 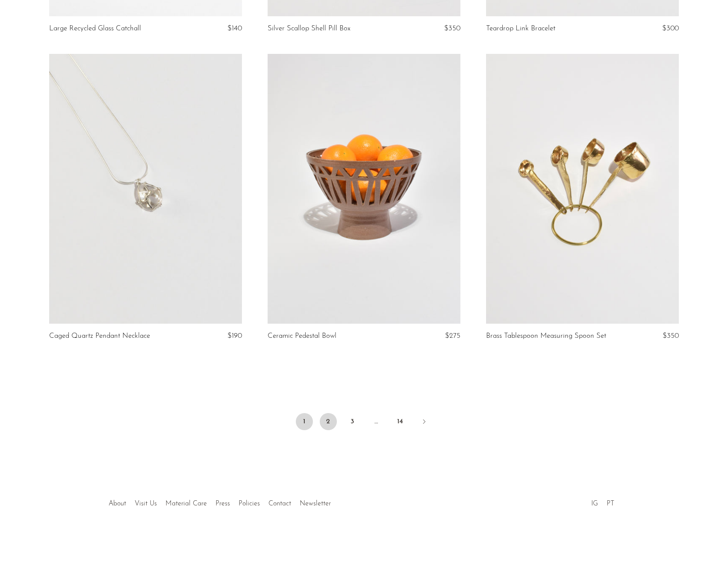 What do you see at coordinates (249, 504) in the screenshot?
I see `a: Policies` at bounding box center [249, 504].